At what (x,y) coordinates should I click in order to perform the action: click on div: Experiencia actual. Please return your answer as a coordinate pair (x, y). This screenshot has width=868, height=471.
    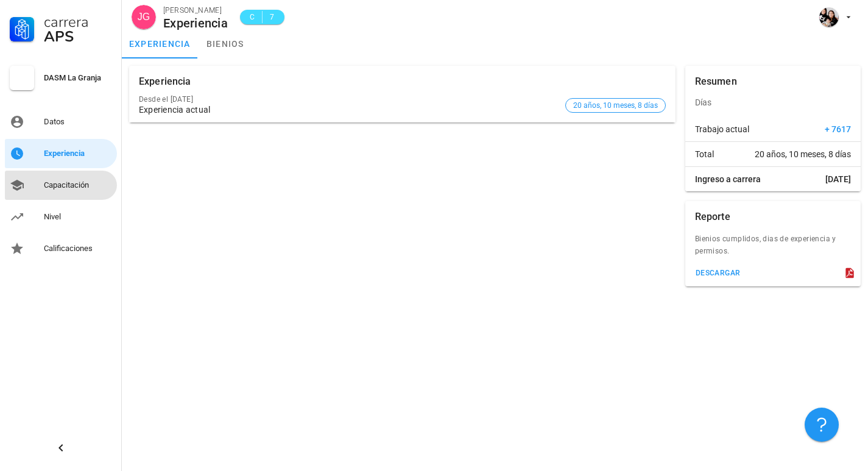
    Looking at the image, I should click on (349, 109).